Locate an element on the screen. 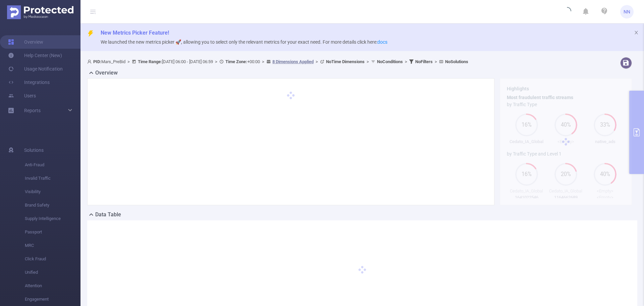  span: Supply Intelligence is located at coordinates (53, 218).